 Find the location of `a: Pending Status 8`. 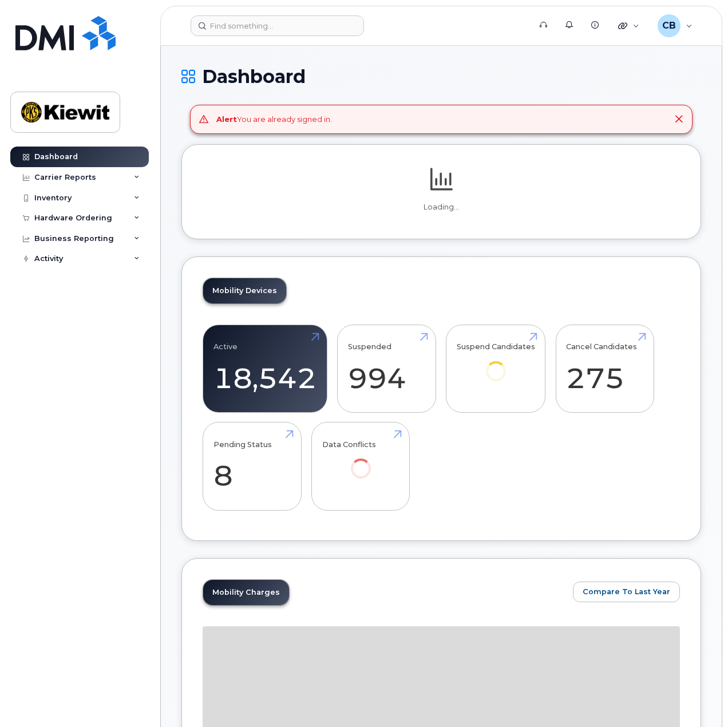

a: Pending Status 8 is located at coordinates (252, 467).